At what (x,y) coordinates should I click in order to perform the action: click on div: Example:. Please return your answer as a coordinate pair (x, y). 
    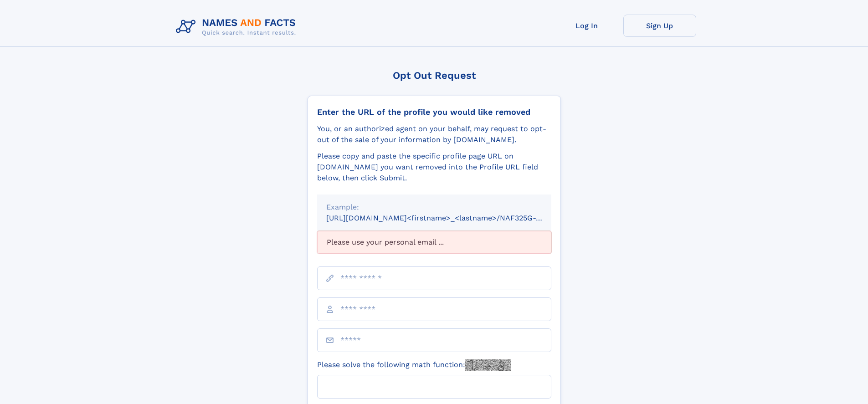
    Looking at the image, I should click on (434, 207).